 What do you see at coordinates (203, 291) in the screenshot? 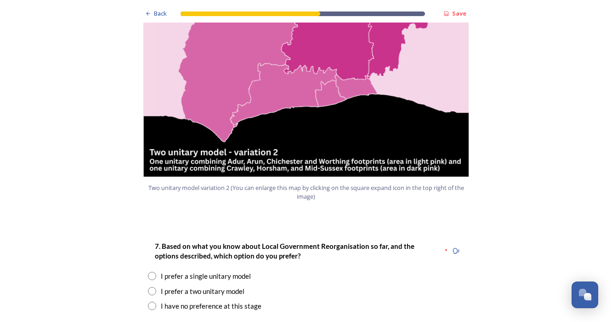
I see `div: I prefer a two unitary model` at bounding box center [203, 291].